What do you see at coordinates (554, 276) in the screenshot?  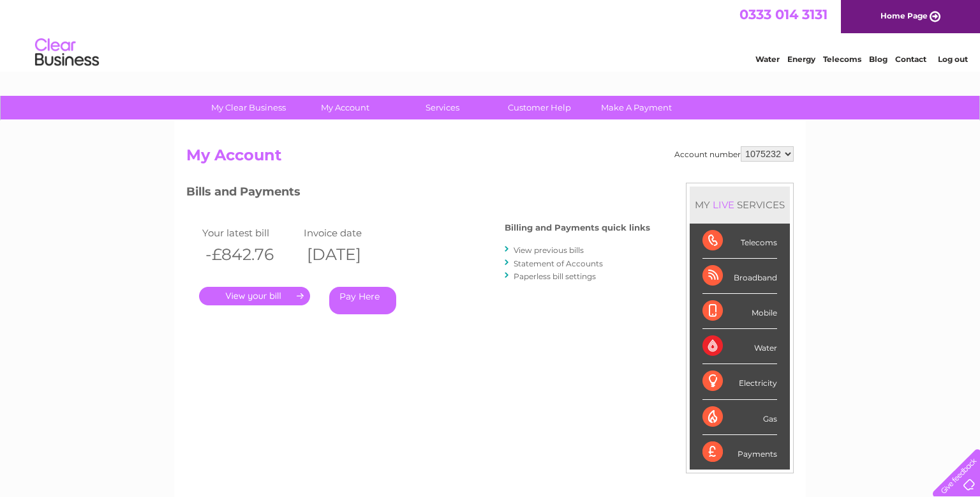 I see `a: Paperless bill settings` at bounding box center [554, 276].